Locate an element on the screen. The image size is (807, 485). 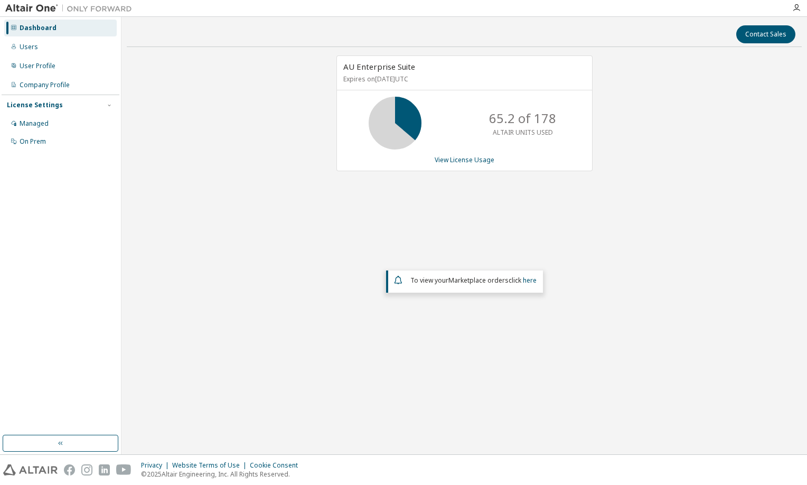
img: linkedin.svg is located at coordinates (104, 470).